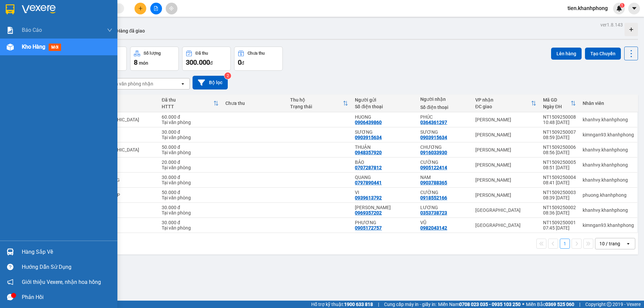 Image resolution: width=644 pixels, height=308 pixels. What do you see at coordinates (190, 117) in the screenshot?
I see `div: 60.000 đ` at bounding box center [190, 117].